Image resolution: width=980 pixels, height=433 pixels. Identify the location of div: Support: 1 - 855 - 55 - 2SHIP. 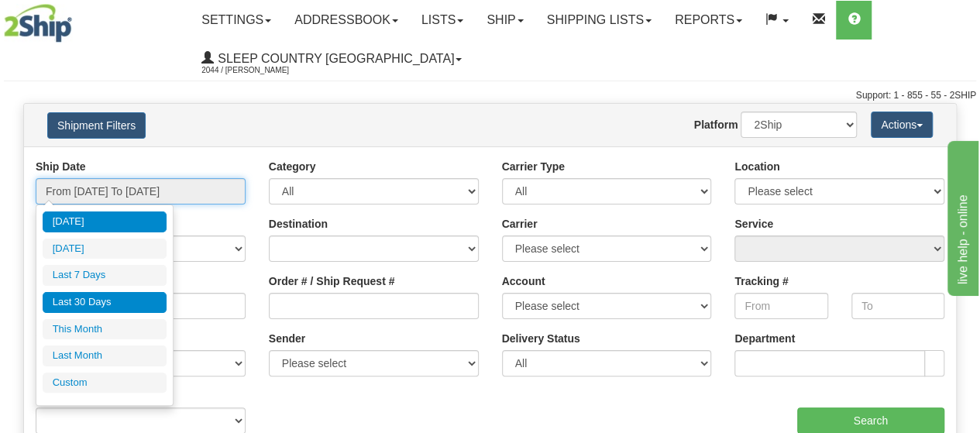
(490, 95).